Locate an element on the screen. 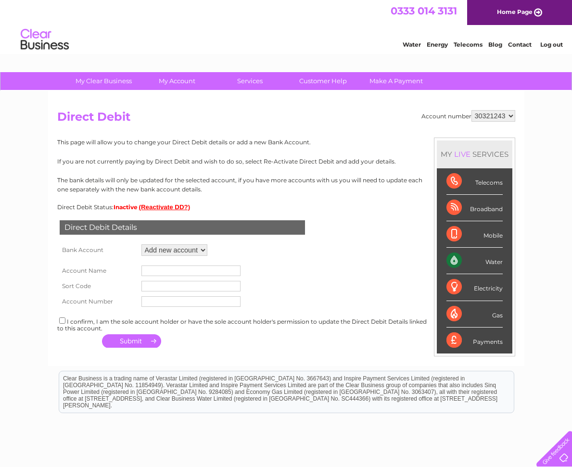  a: Log out is located at coordinates (551, 44).